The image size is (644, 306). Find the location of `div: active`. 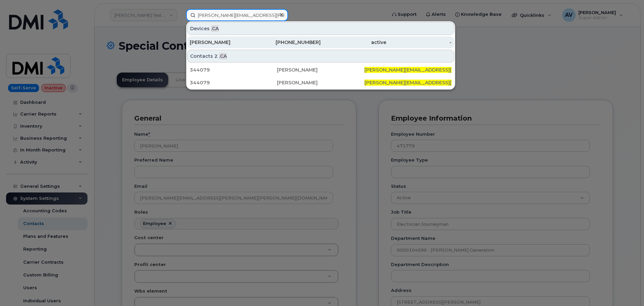

div: active is located at coordinates (353, 42).